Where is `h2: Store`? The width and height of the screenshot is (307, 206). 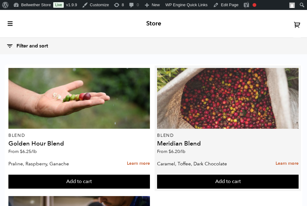 h2: Store is located at coordinates (154, 24).